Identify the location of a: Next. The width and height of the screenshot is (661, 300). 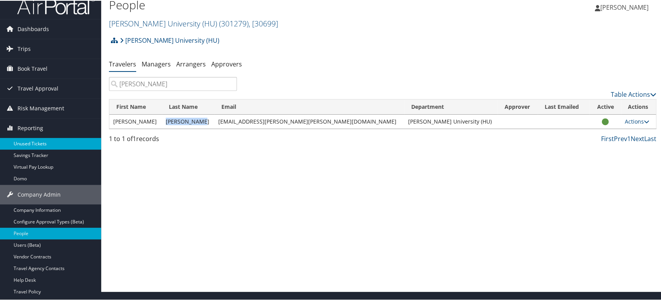
(638, 138).